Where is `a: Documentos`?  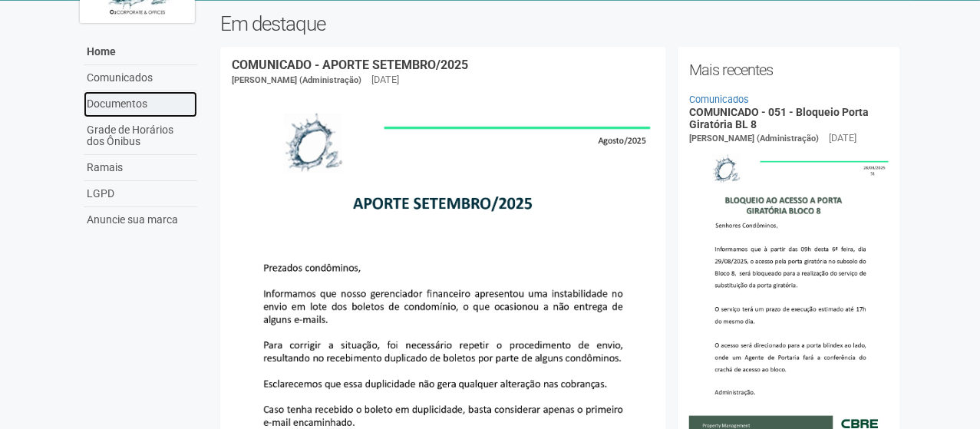
a: Documentos is located at coordinates (140, 104).